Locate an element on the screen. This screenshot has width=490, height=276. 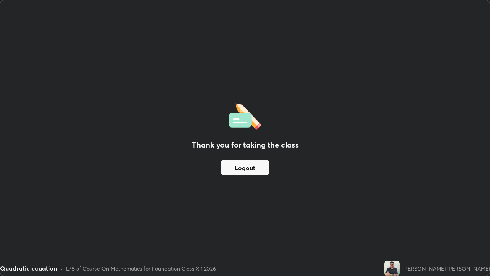
img: offlineFeedback.1438e8b3.svg is located at coordinates (245, 115).